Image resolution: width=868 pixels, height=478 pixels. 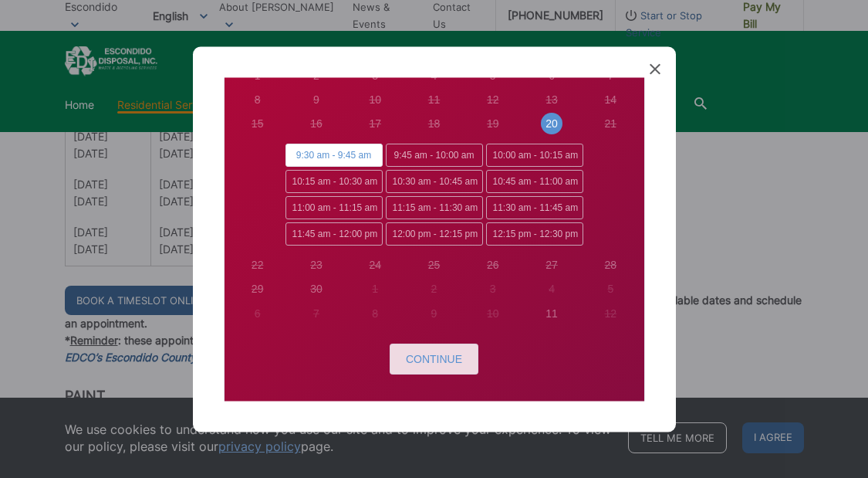 I want to click on button: Continue, so click(x=434, y=359).